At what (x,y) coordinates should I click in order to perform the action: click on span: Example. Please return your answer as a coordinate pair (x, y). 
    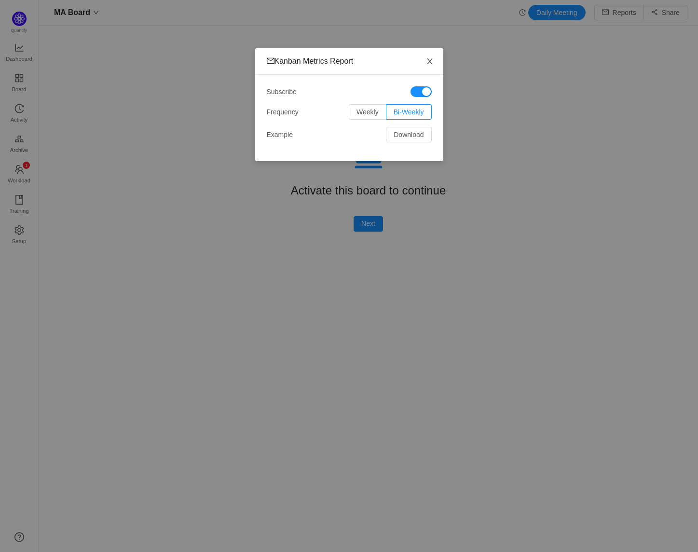
    Looking at the image, I should click on (280, 135).